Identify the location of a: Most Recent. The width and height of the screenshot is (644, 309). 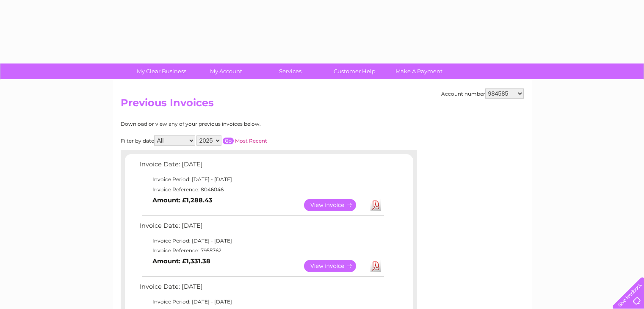
(251, 140).